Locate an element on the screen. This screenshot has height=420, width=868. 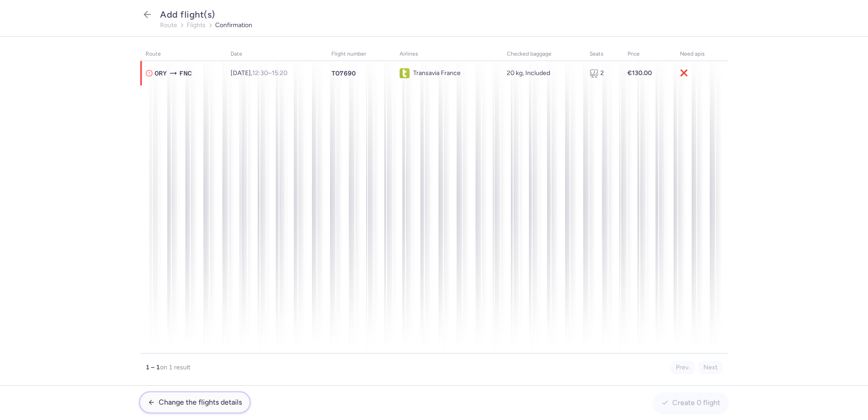
th: need apis is located at coordinates (701, 54).